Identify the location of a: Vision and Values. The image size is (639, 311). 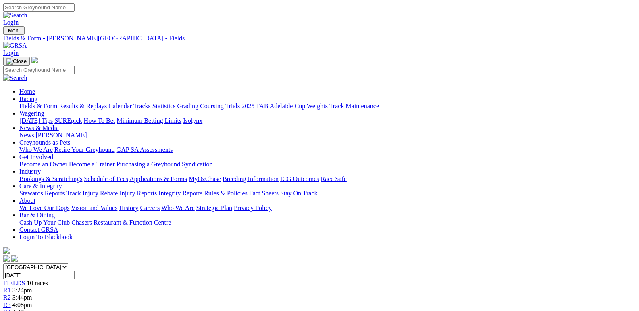
(94, 207).